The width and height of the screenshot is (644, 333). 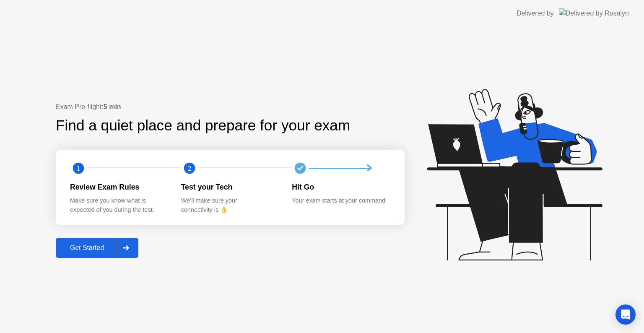 I want to click on div: Your exam starts at your command, so click(x=340, y=201).